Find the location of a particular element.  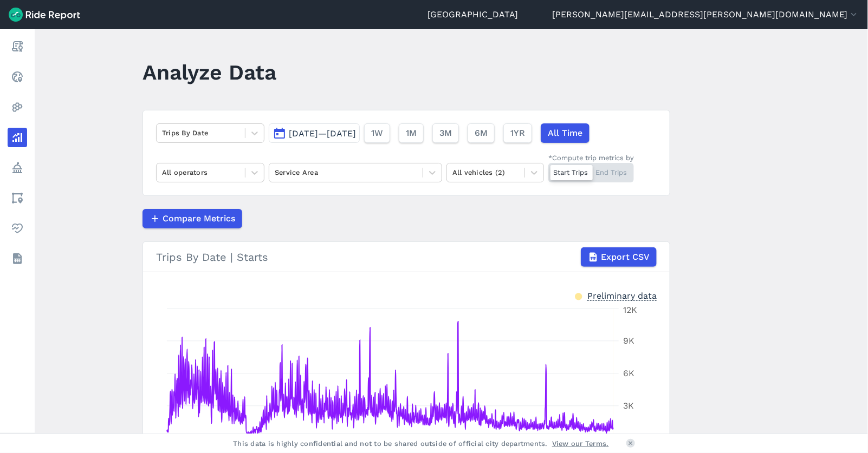

span: 1M is located at coordinates (411, 133).